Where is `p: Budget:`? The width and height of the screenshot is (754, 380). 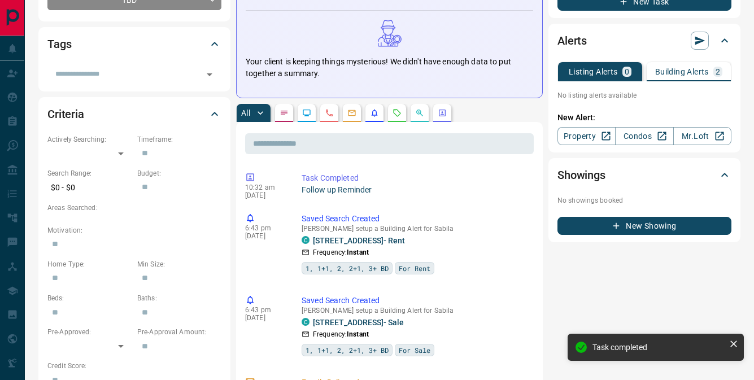 p: Budget: is located at coordinates (179, 173).